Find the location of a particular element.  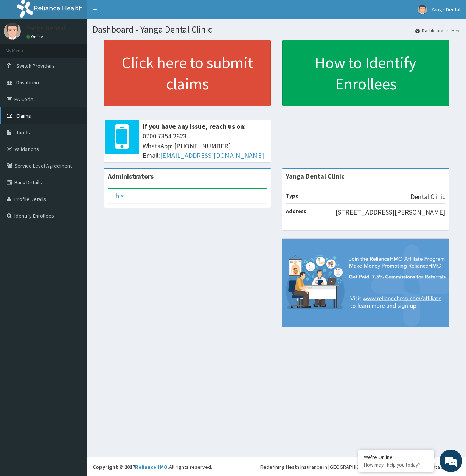

div: Minimize live chat window is located at coordinates (133, 13).